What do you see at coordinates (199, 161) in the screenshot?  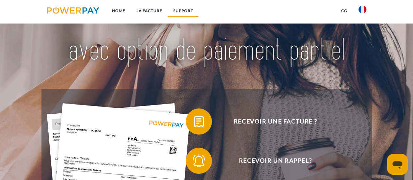 I see `img: qb_bell.svg` at bounding box center [199, 161].